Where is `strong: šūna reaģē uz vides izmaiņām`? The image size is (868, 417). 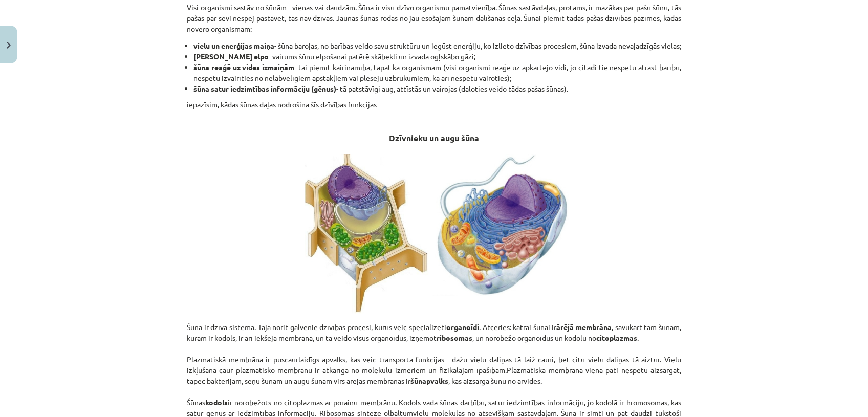 strong: šūna reaģē uz vides izmaiņām is located at coordinates (244, 67).